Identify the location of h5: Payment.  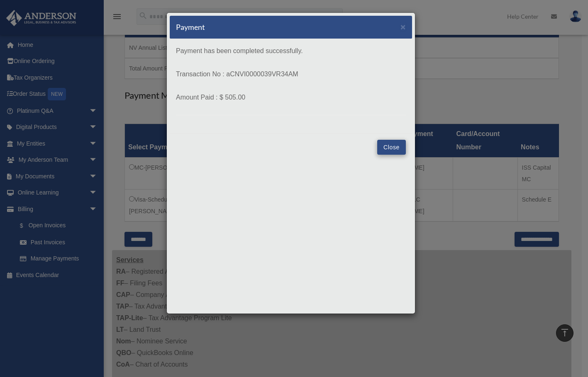
(190, 27).